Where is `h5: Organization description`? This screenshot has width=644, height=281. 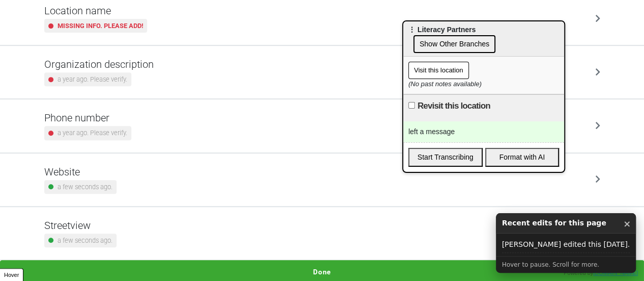
h5: Organization description is located at coordinates (99, 64).